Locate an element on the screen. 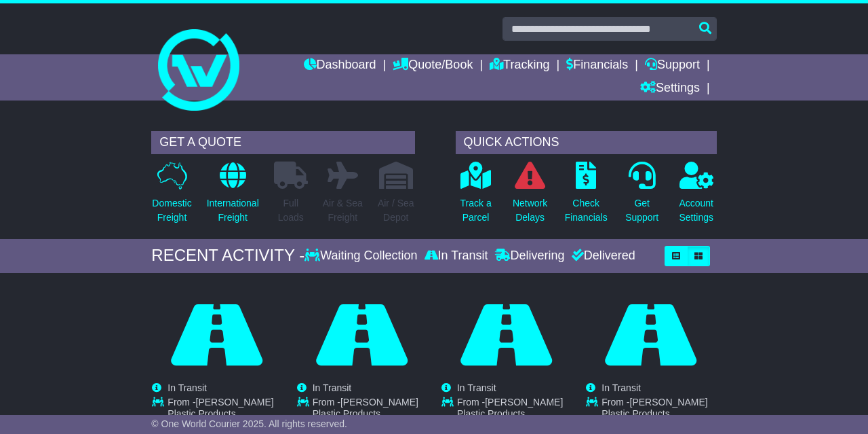 The height and width of the screenshot is (434, 868). a: Support is located at coordinates (672, 66).